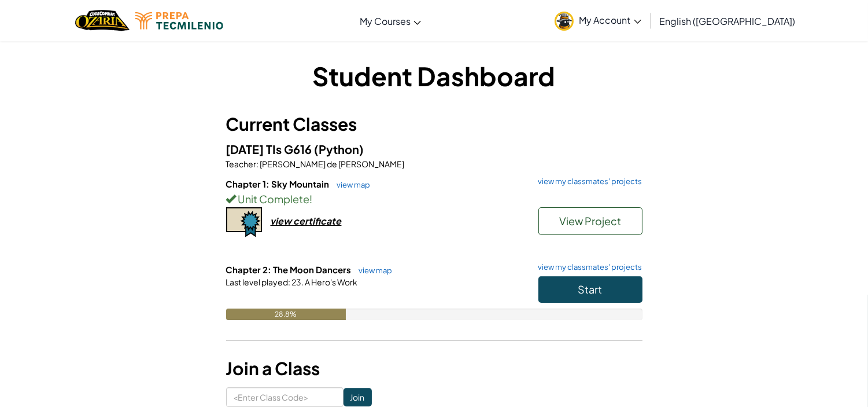 The image size is (868, 407). What do you see at coordinates (289, 269) in the screenshot?
I see `span: Chapter 2: The Moon Dancers` at bounding box center [289, 269].